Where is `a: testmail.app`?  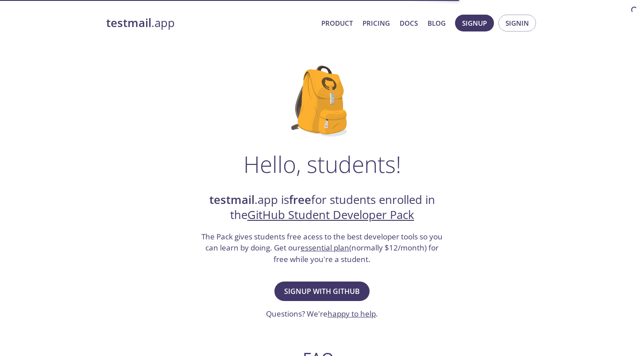
a: testmail.app is located at coordinates (210, 23).